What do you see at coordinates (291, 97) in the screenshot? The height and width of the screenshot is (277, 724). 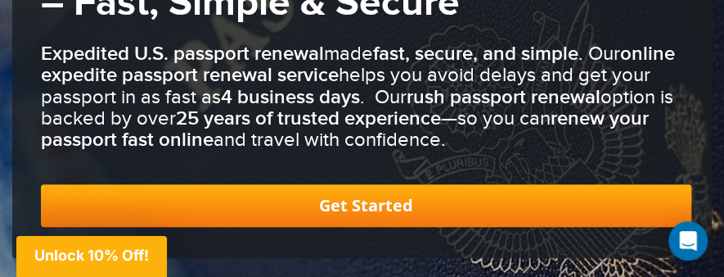 I see `b: 4 business days` at bounding box center [291, 97].